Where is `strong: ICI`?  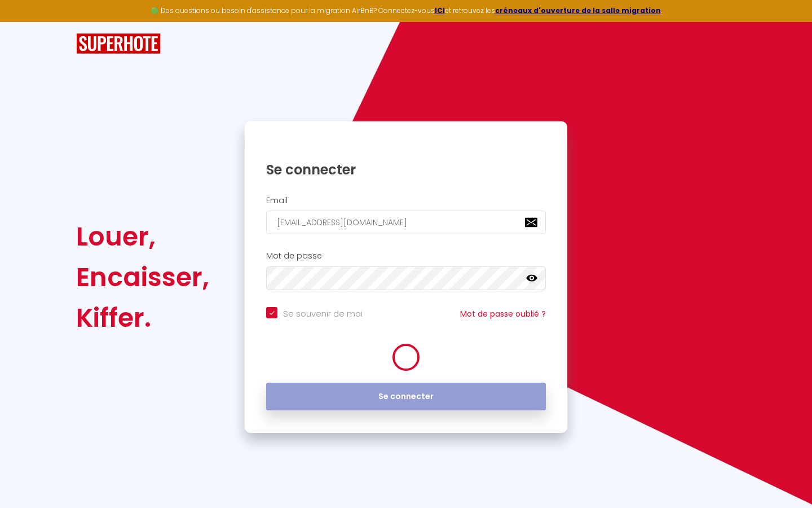
strong: ICI is located at coordinates (440, 10).